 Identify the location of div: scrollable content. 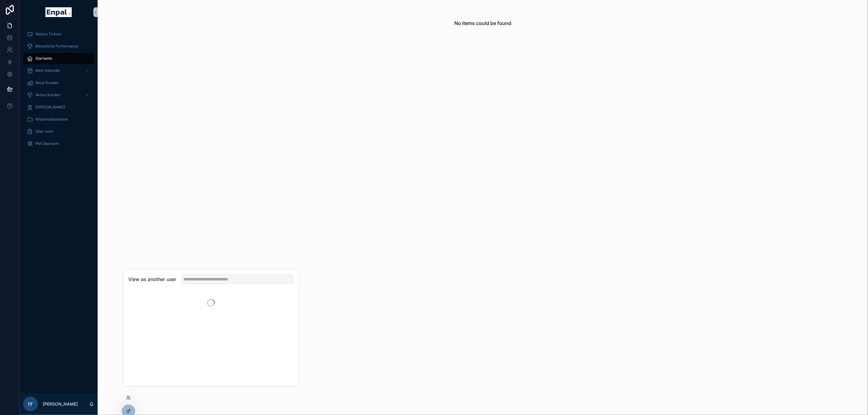
(58, 91).